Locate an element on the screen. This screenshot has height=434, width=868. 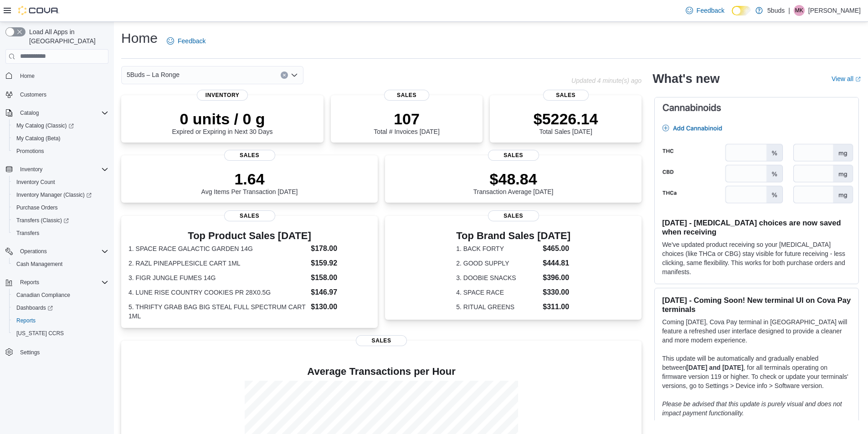
dt: 2. GOOD SUPPLY is located at coordinates (498, 263).